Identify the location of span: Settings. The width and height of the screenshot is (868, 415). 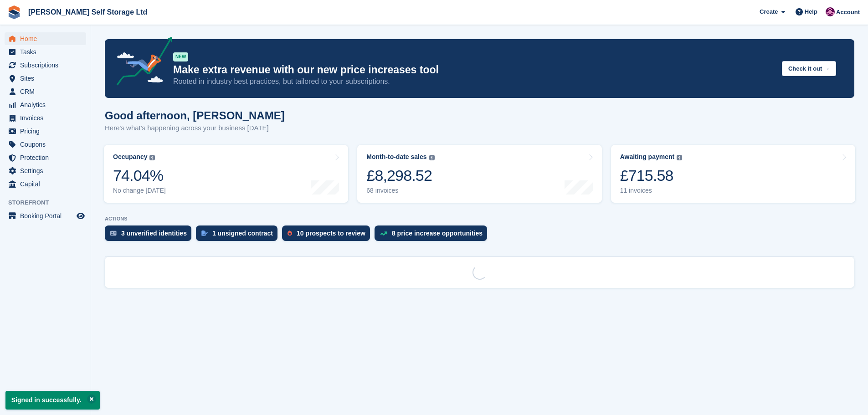
(48, 171).